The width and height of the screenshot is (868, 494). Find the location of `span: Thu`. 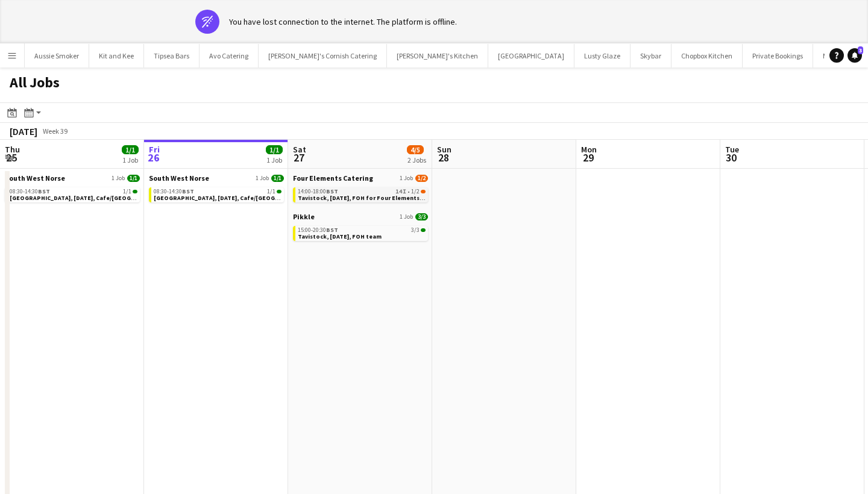

span: Thu is located at coordinates (12, 149).